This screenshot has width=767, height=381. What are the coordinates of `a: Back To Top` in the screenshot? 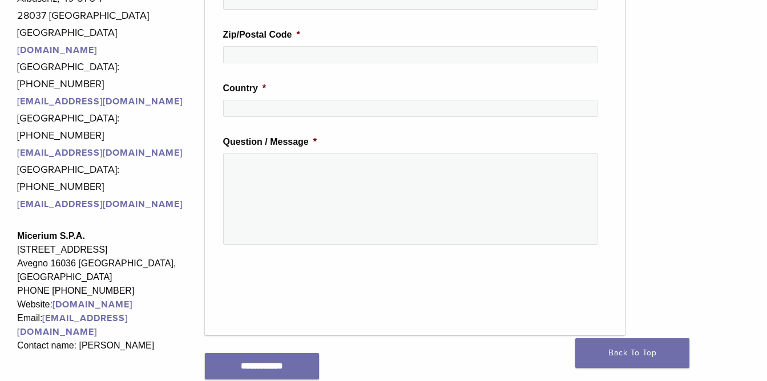 It's located at (632, 353).